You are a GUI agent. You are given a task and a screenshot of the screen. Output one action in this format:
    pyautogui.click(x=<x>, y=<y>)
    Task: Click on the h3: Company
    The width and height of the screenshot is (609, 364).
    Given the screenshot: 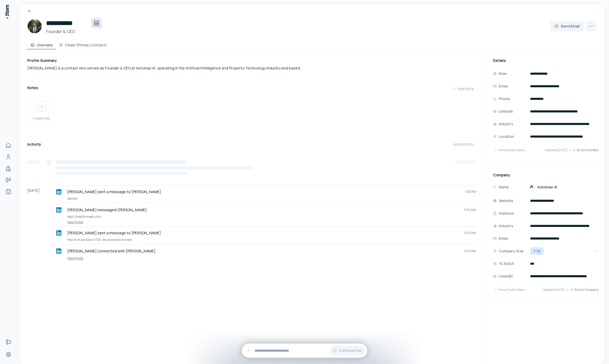 What is the action you would take?
    pyautogui.click(x=546, y=175)
    